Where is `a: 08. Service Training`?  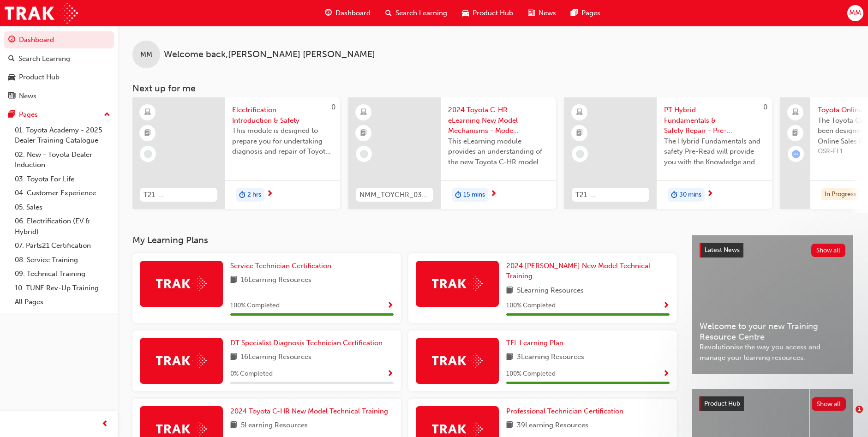
a: 08. Service Training is located at coordinates (62, 260).